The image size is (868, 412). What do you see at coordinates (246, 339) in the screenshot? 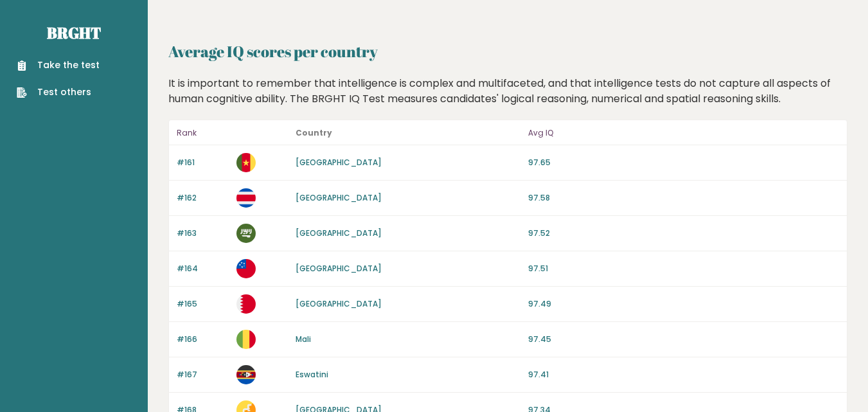
I see `img: ml.svg` at bounding box center [246, 339].